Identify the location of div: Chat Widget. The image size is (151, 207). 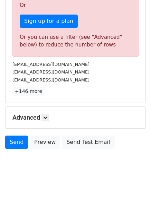
(134, 190).